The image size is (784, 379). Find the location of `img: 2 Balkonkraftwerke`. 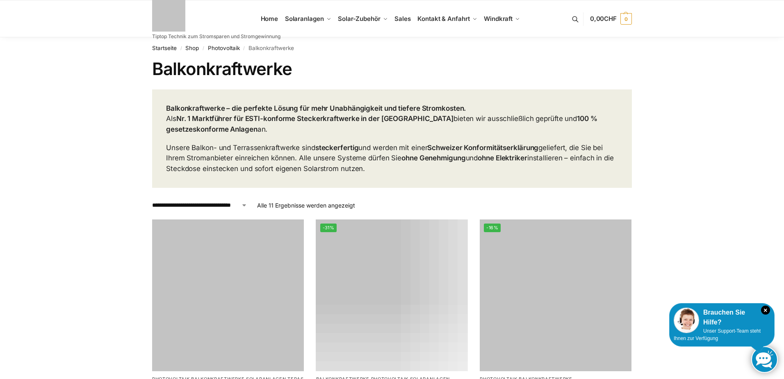

img: 2 Balkonkraftwerke is located at coordinates (392, 295).